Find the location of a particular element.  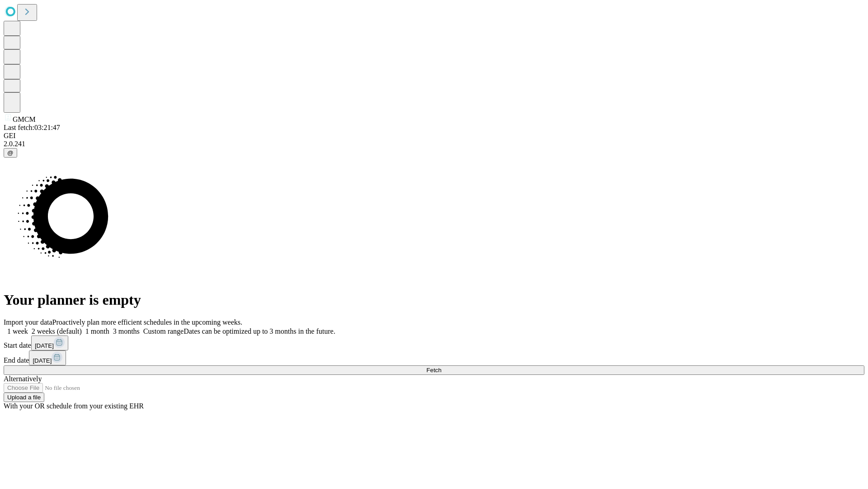

div: GEI is located at coordinates (434, 135).